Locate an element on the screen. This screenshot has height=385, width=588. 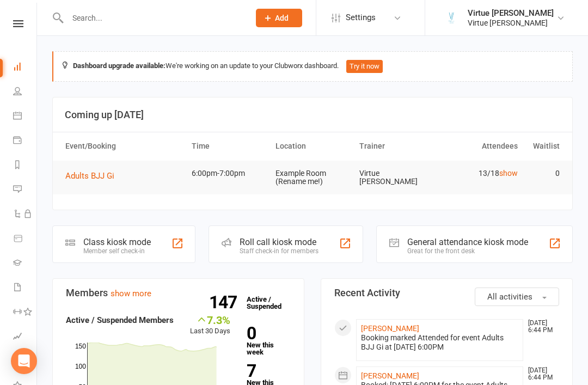
a: show is located at coordinates (509, 173).